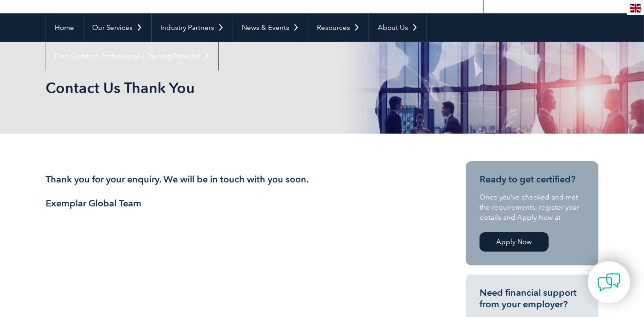 This screenshot has height=317, width=644. I want to click on a: Home, so click(64, 28).